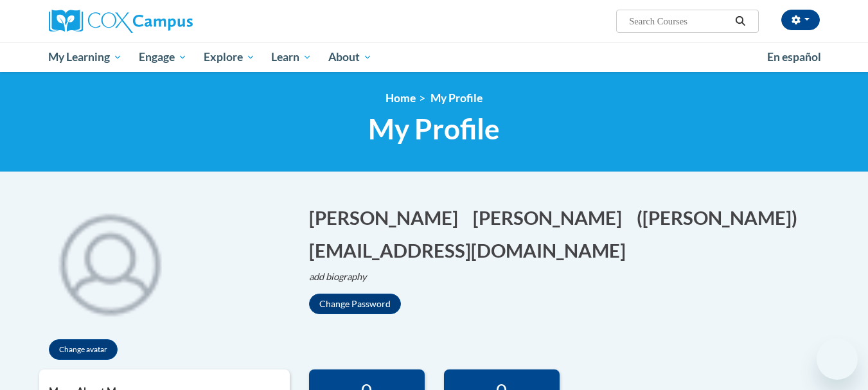 This screenshot has height=390, width=868. Describe the element at coordinates (85, 57) in the screenshot. I see `span: My Learning` at that location.